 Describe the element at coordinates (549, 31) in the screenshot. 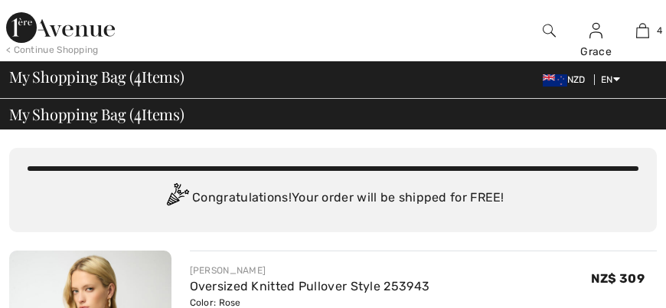

I see `img: search the website` at that location.